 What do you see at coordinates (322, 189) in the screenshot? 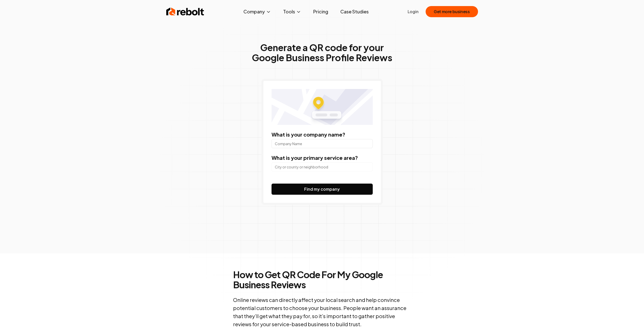
I see `button: Find my company` at bounding box center [322, 189].